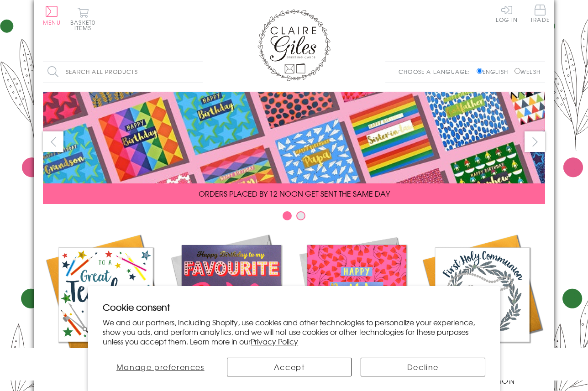  I want to click on button: Accept, so click(289, 367).